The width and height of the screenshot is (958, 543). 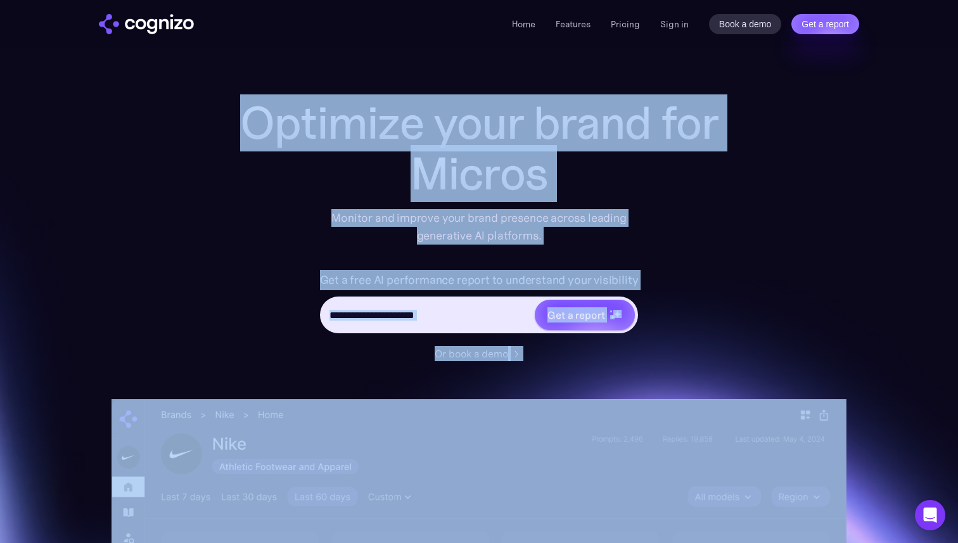 What do you see at coordinates (745, 24) in the screenshot?
I see `a: Book a demo` at bounding box center [745, 24].